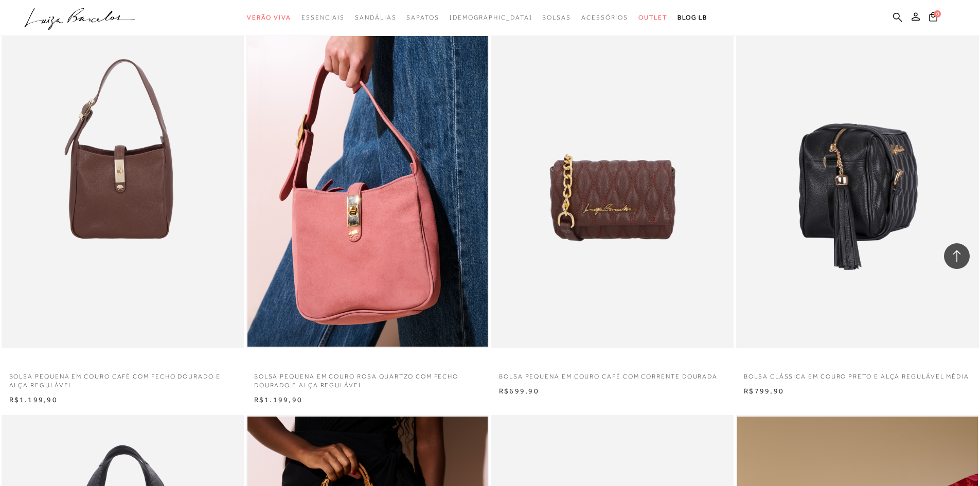 This screenshot has width=980, height=486. Describe the element at coordinates (423, 18) in the screenshot. I see `span: Sapatos` at that location.